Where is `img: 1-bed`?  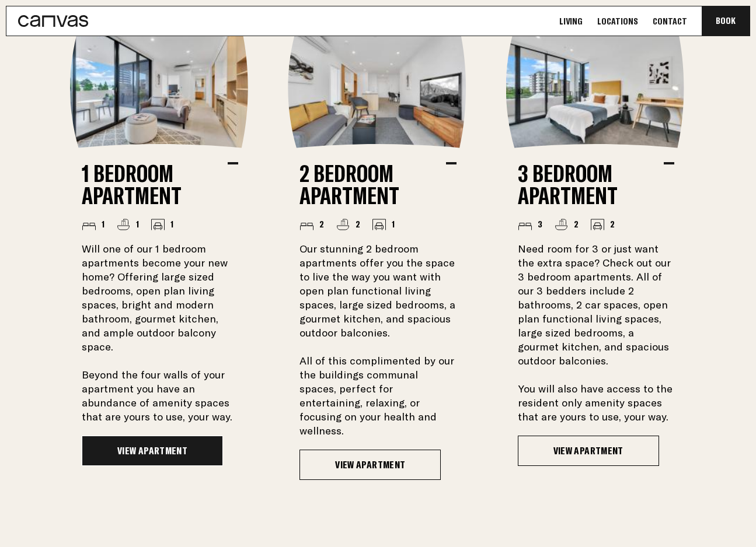 img: 1-bed is located at coordinates (160, 88).